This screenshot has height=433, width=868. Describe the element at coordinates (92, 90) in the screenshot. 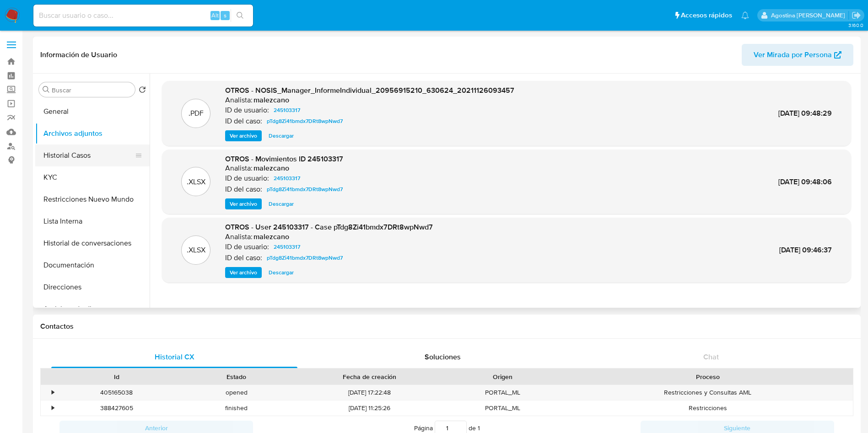

I see `input: Buscar` at that location.